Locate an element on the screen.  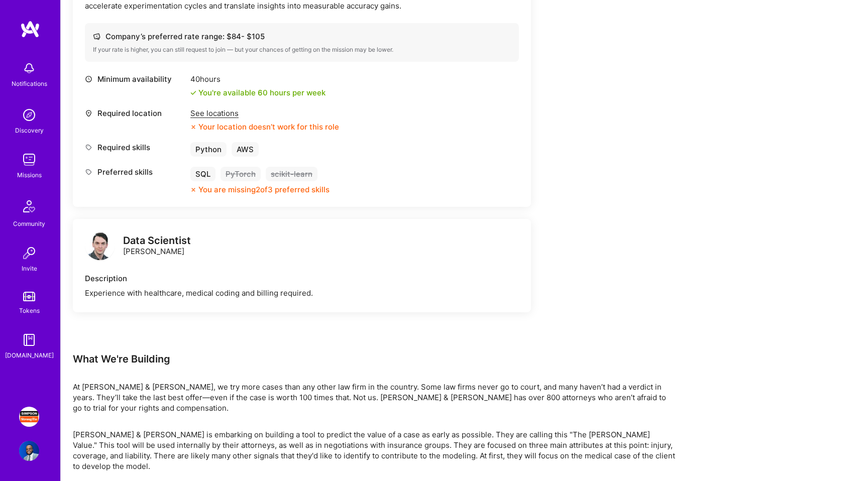
div: Company’s preferred rate range: $ 84 - $ 105 is located at coordinates (302, 36).